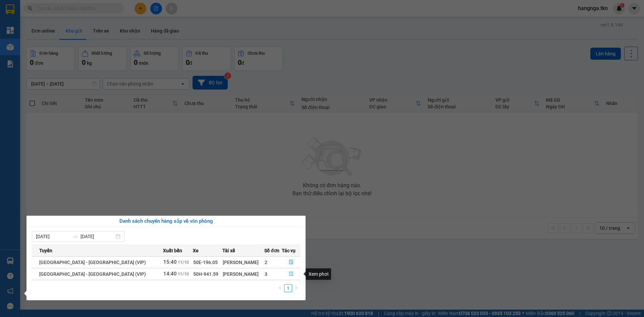 This screenshot has height=317, width=644. I want to click on li: 1, so click(288, 288).